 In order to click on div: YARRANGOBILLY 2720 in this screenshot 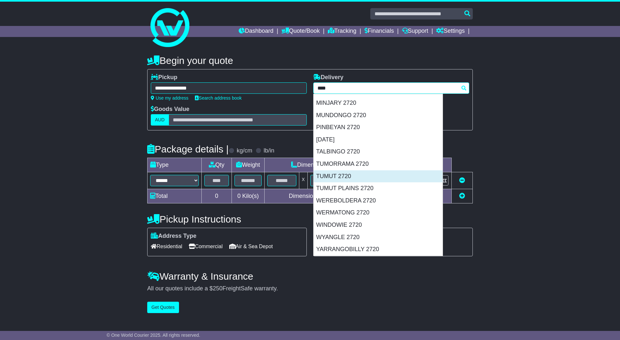, I will do `click(378, 250)`.